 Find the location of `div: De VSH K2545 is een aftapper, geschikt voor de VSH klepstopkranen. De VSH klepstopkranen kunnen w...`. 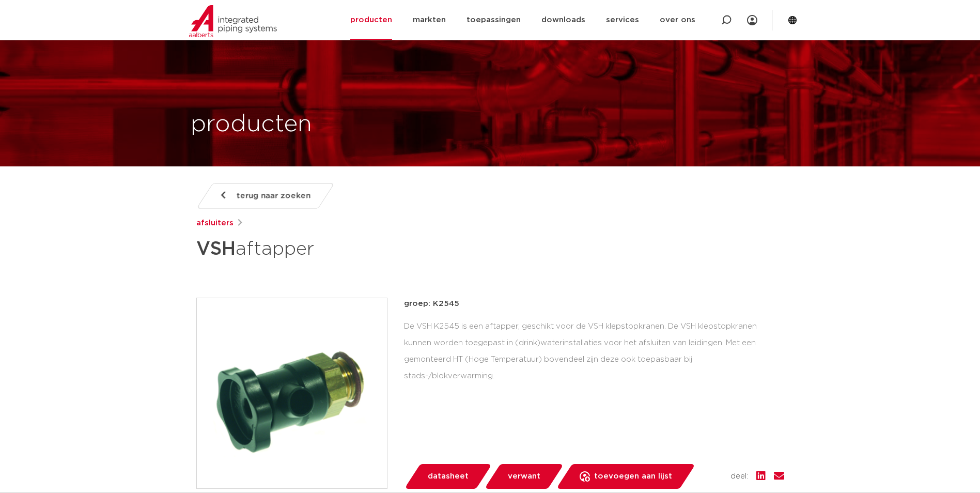

div: De VSH K2545 is een aftapper, geschikt voor de VSH klepstopkranen. De VSH klepstopkranen kunnen w... is located at coordinates (594, 351).